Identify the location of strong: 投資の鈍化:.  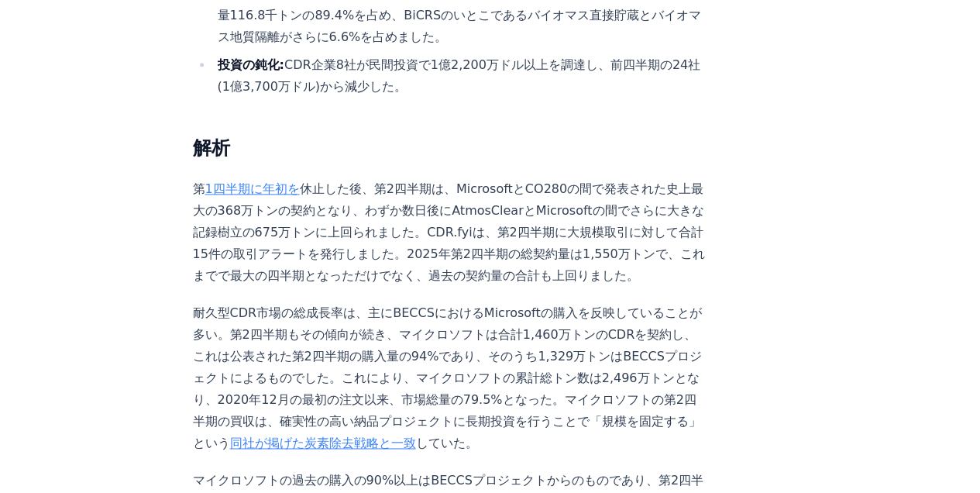
(251, 65).